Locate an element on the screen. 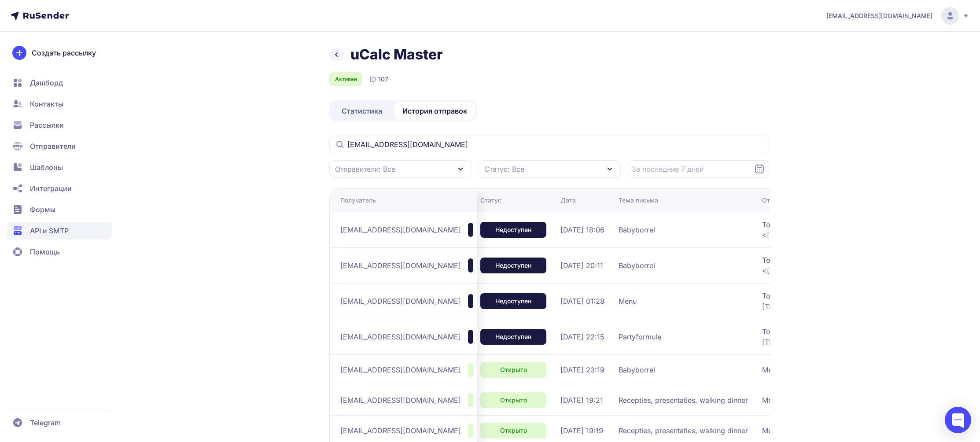 Image resolution: width=980 pixels, height=442 pixels. h1: uCalc Master is located at coordinates (396, 55).